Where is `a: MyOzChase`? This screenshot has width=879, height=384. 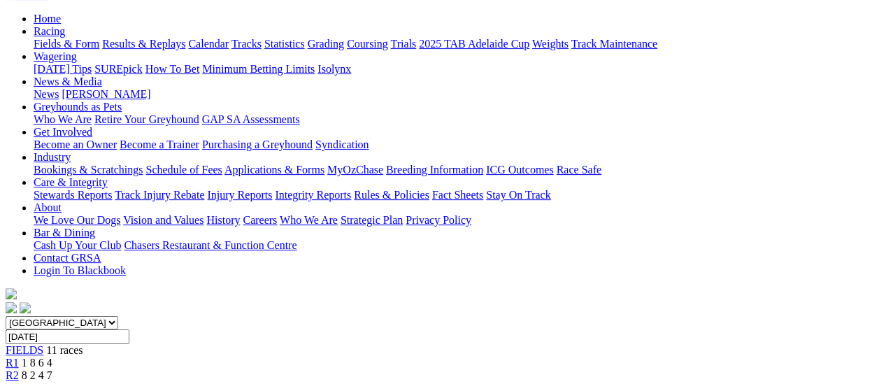 a: MyOzChase is located at coordinates (355, 169).